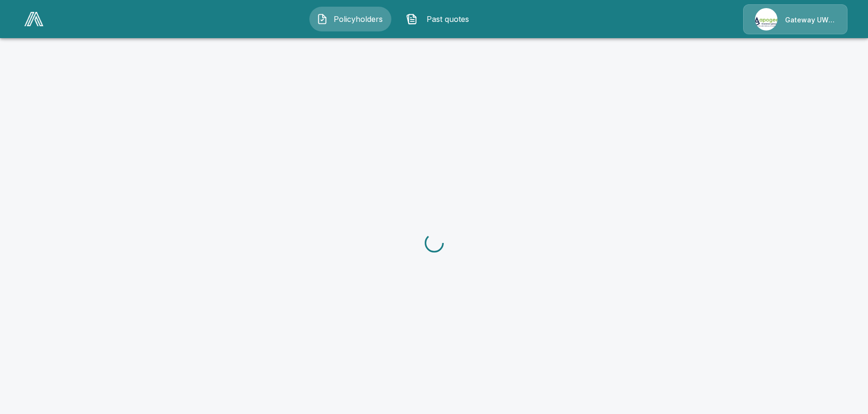 Image resolution: width=868 pixels, height=414 pixels. I want to click on span: Policyholders, so click(358, 19).